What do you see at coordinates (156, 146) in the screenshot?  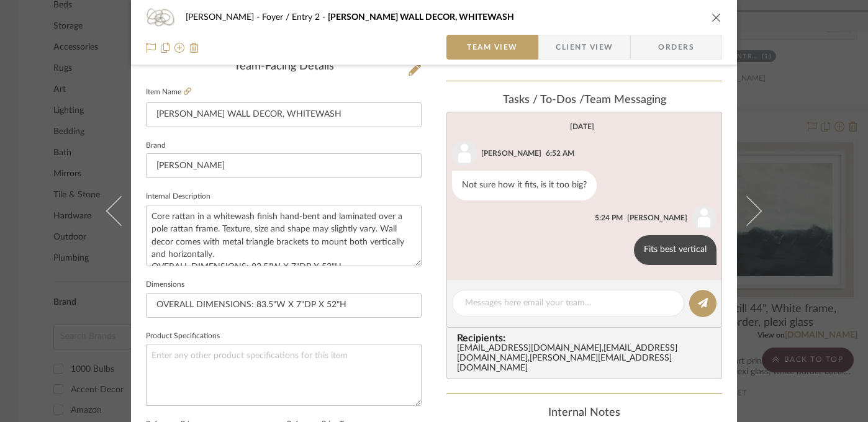 I see `label: Brand` at bounding box center [156, 146].